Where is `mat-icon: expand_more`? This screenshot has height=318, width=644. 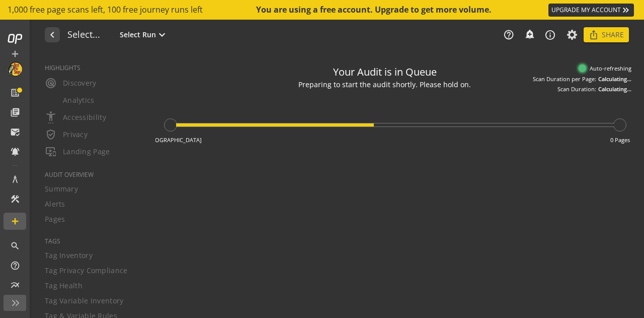
mat-icon: expand_more is located at coordinates (162, 35).